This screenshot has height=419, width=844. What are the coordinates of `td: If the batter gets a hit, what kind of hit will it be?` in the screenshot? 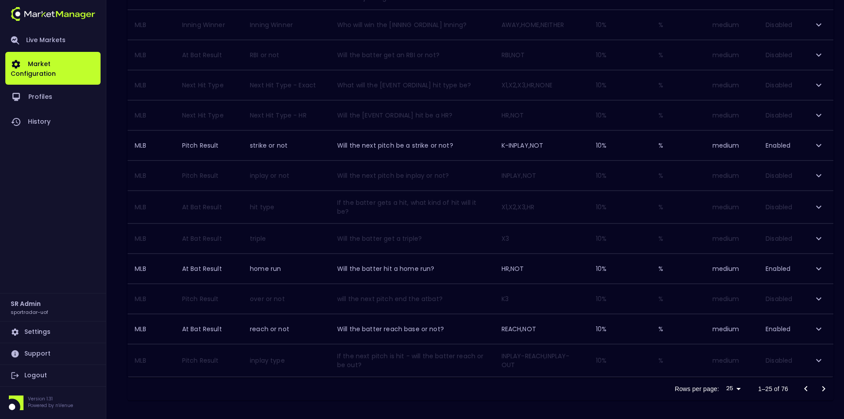 It's located at (412, 207).